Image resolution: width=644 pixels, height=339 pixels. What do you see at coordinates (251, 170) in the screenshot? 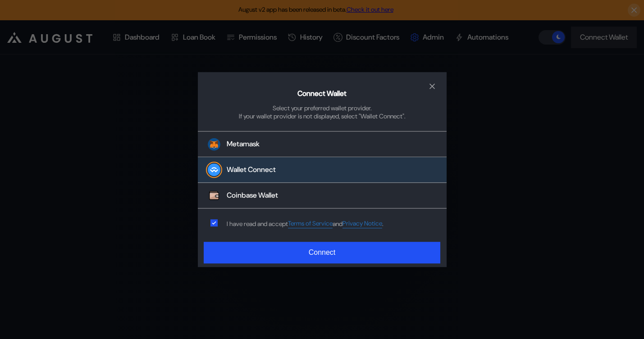
I see `div: Wallet Connect` at bounding box center [251, 170].